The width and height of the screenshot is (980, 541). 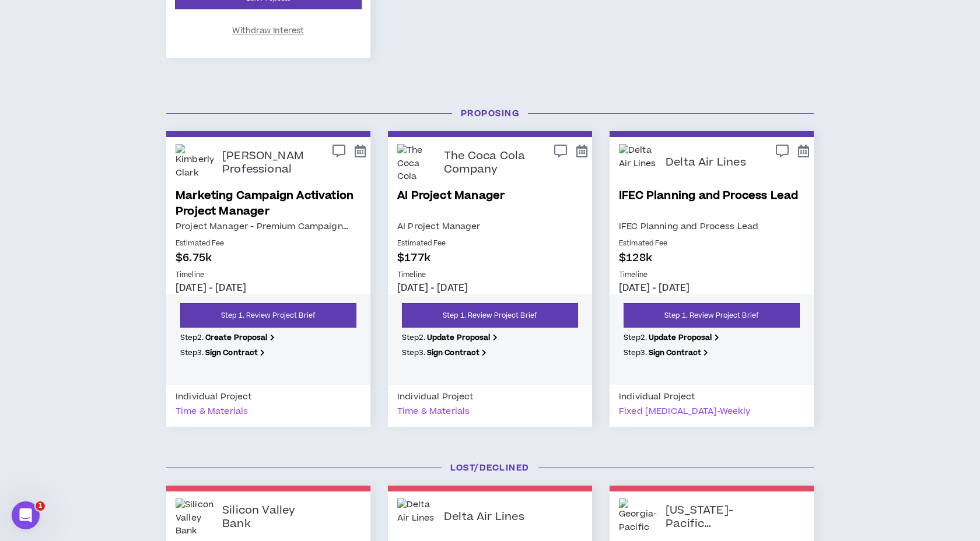 I want to click on p: Silicon Valley Bank, so click(x=263, y=518).